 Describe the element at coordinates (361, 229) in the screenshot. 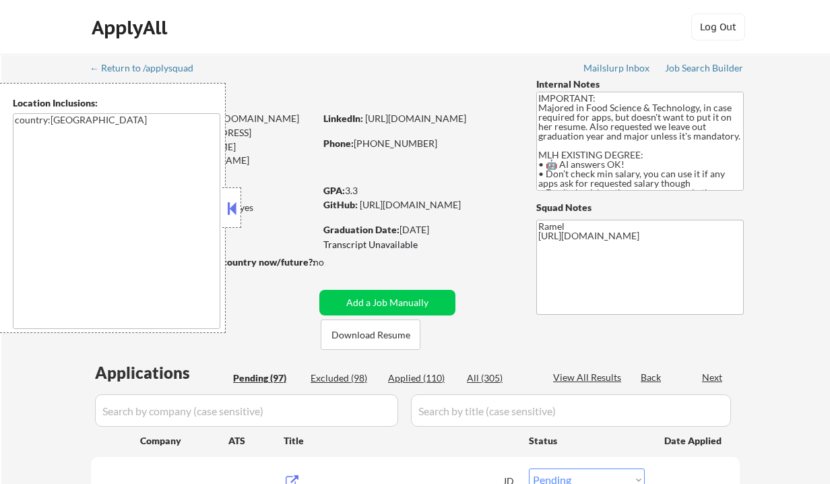

I see `strong: Graduation Date:` at that location.